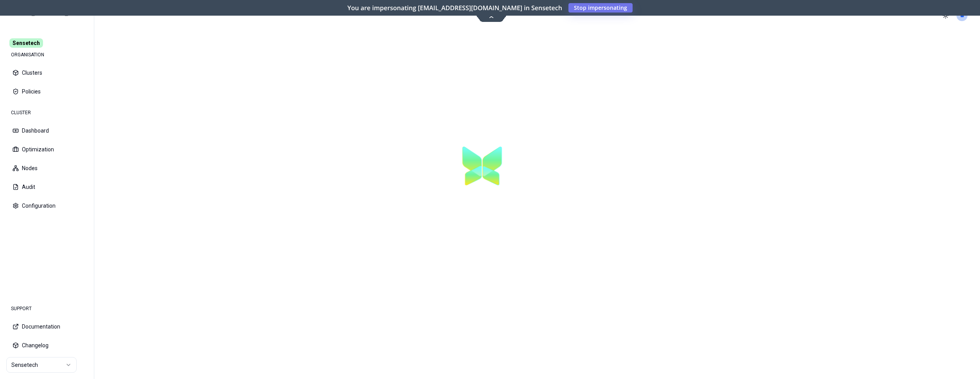 Image resolution: width=980 pixels, height=379 pixels. I want to click on button: Optimization, so click(47, 149).